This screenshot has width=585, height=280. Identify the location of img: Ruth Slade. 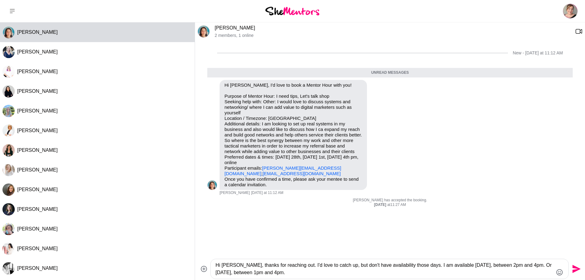
(570, 11).